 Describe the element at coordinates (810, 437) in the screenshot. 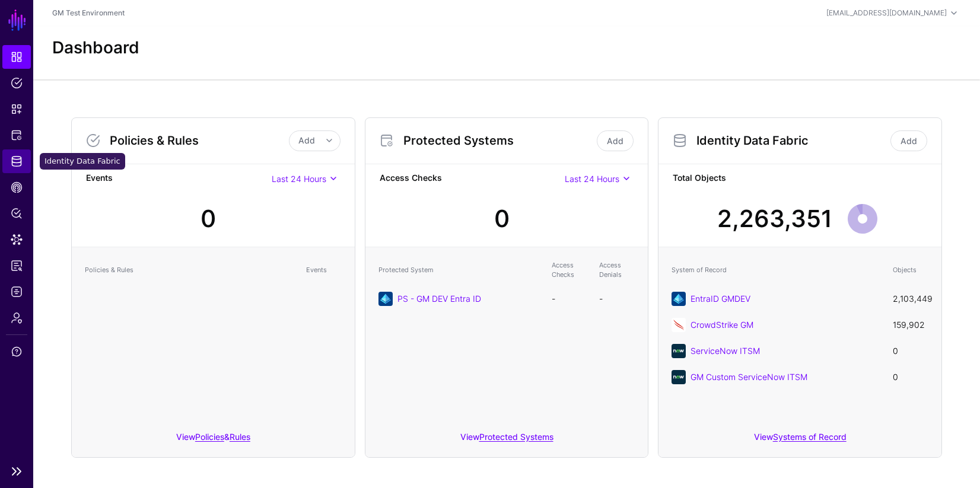

I see `a: Systems of Record` at that location.